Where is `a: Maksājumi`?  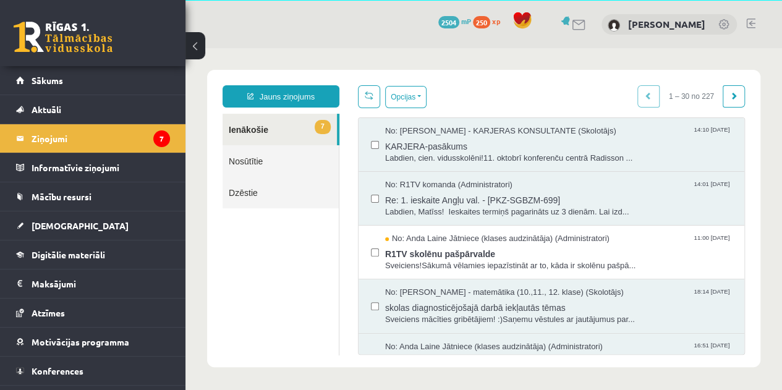
a: Maksājumi is located at coordinates (93, 284).